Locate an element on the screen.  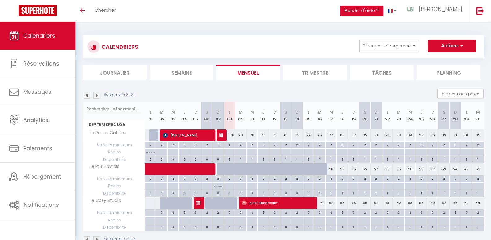
abbr: J is located at coordinates (343, 112).